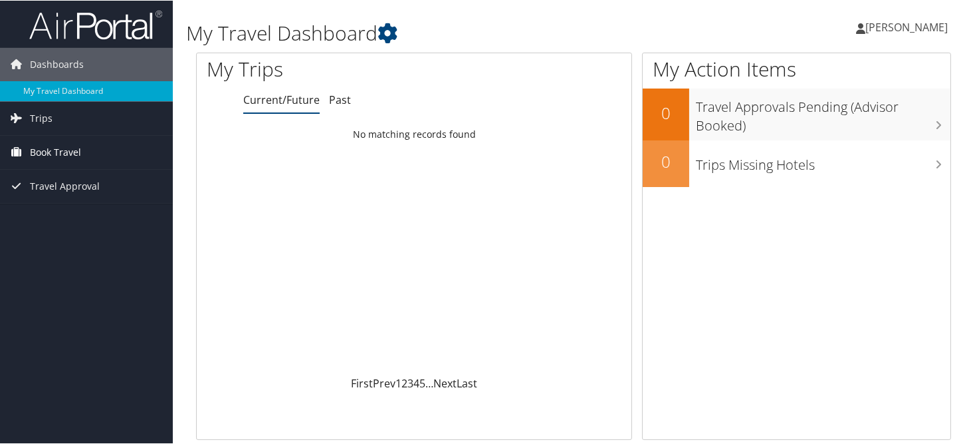 The height and width of the screenshot is (444, 971). Describe the element at coordinates (324, 68) in the screenshot. I see `h1: My Trips` at that location.